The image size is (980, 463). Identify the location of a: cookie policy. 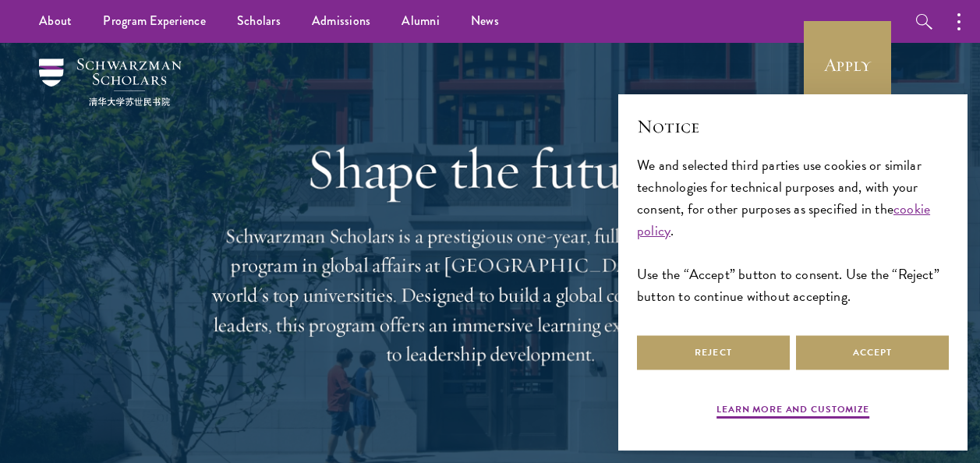
(783, 220).